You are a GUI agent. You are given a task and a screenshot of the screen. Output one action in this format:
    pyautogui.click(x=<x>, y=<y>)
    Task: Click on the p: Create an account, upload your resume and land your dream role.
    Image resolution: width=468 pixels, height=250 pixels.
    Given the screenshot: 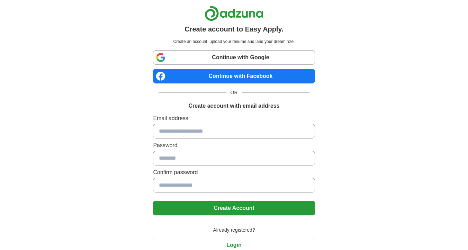 What is the action you would take?
    pyautogui.click(x=234, y=42)
    